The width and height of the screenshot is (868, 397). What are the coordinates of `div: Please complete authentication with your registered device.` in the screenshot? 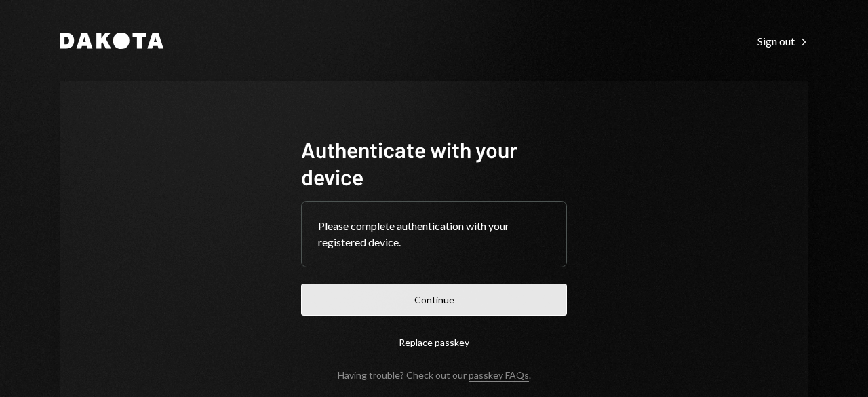 It's located at (434, 234).